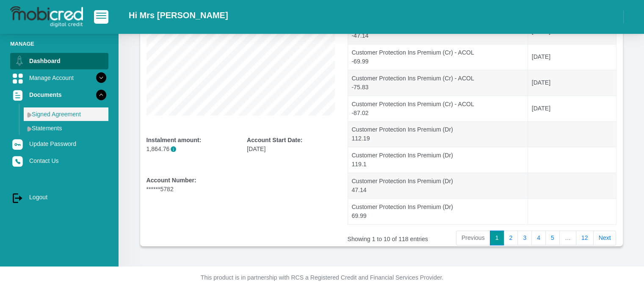 The image size is (644, 294). Describe the element at coordinates (172, 181) in the screenshot. I see `b: Account Number:` at that location.